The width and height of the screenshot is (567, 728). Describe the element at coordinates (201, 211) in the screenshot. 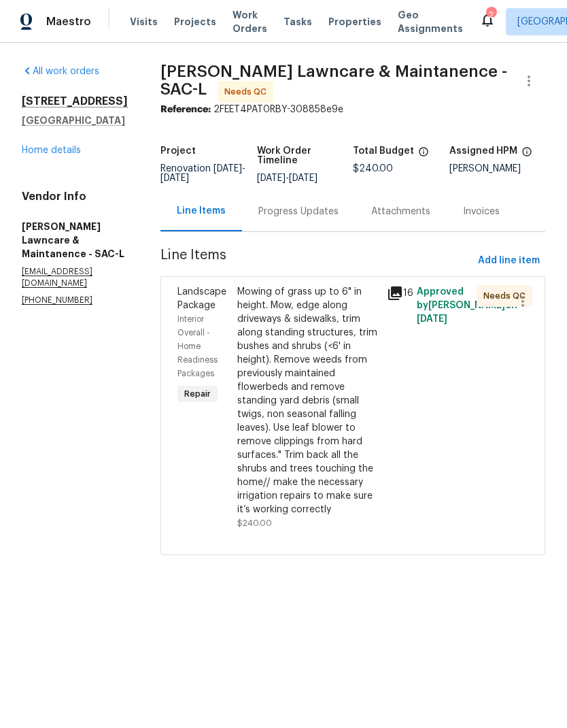

I see `div: Line Items` at that location.